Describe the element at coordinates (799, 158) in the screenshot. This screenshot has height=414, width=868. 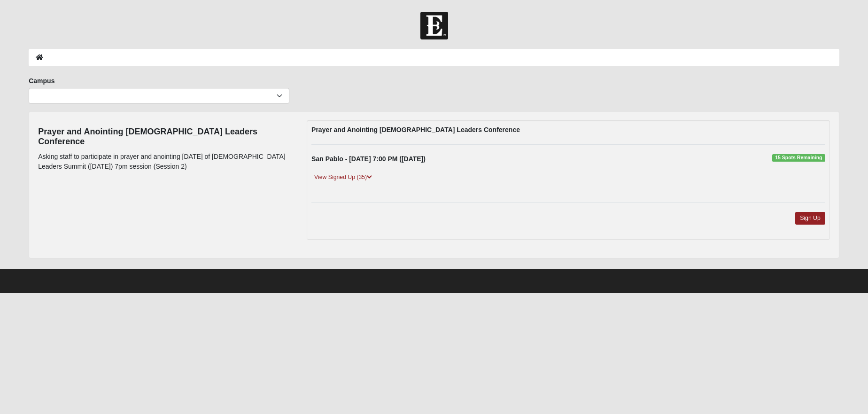
I see `span: 15 Spots Remaining` at that location.